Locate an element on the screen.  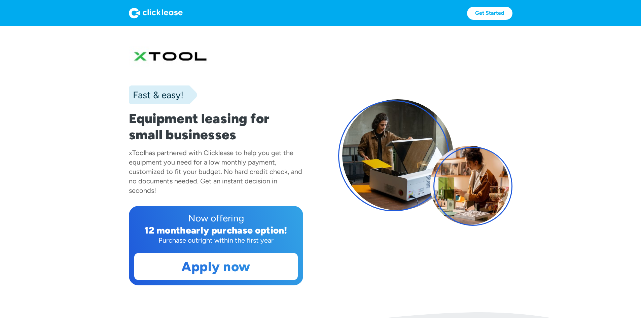
div: 12 month is located at coordinates (165, 230).